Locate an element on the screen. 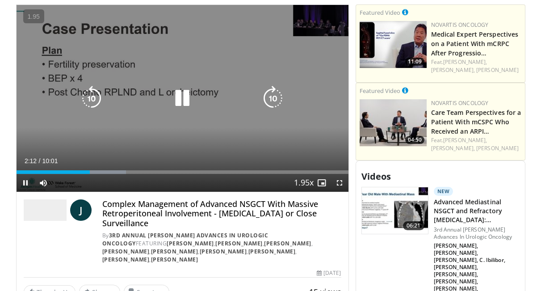  p: New is located at coordinates (444, 191).